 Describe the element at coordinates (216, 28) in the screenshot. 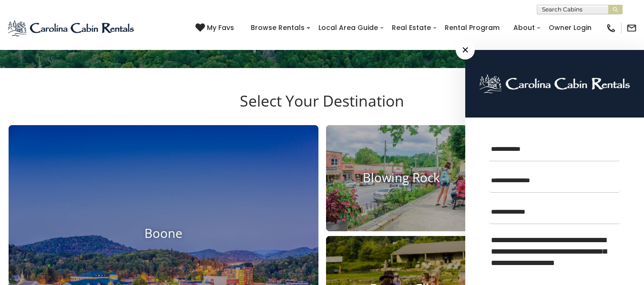

I see `a: My Favs` at that location.